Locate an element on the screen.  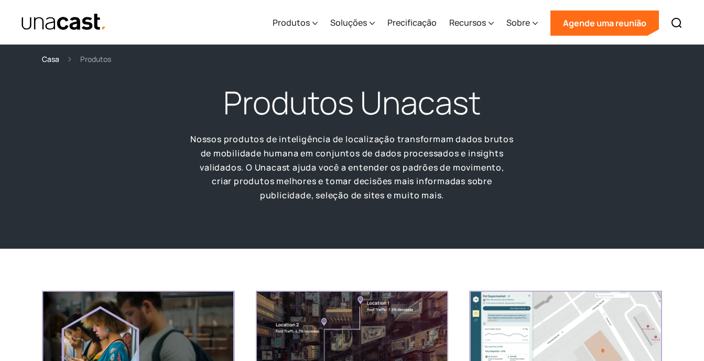
p: Nossos produtos de inteligência de localização transformam dados brutos de mobilidade humana em c... is located at coordinates (352, 167).